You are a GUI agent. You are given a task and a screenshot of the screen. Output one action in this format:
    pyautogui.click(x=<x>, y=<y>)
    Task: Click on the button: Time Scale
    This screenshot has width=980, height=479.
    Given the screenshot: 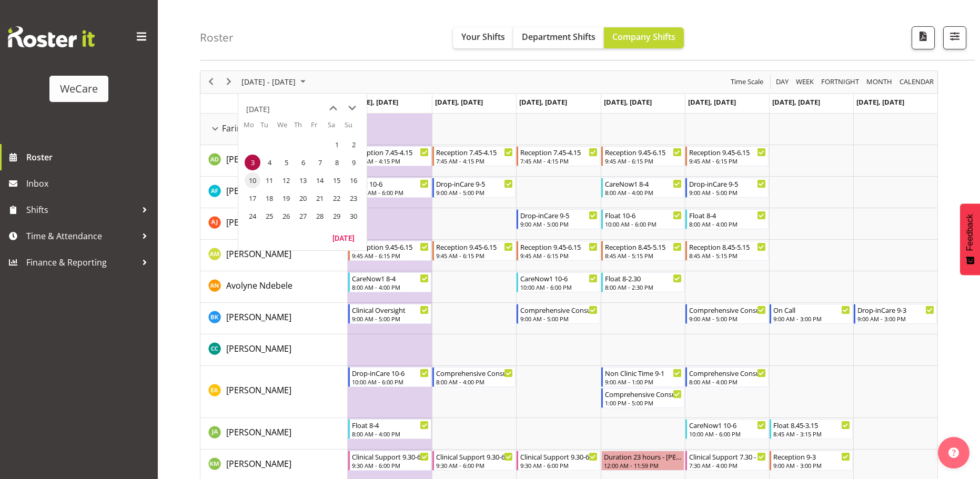 What is the action you would take?
    pyautogui.click(x=747, y=81)
    